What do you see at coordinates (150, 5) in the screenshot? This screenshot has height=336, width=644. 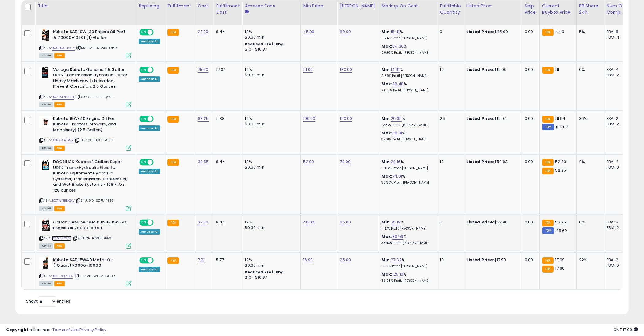 I see `div: Repricing` at bounding box center [150, 5].